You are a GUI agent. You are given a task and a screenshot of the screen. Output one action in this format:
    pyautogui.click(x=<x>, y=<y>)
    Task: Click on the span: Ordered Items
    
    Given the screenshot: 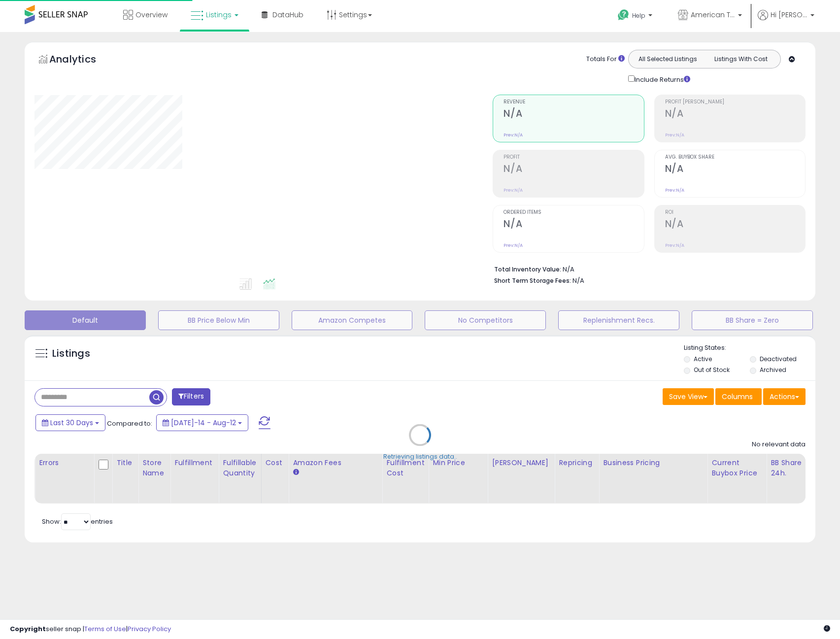 What is the action you would take?
    pyautogui.click(x=573, y=212)
    